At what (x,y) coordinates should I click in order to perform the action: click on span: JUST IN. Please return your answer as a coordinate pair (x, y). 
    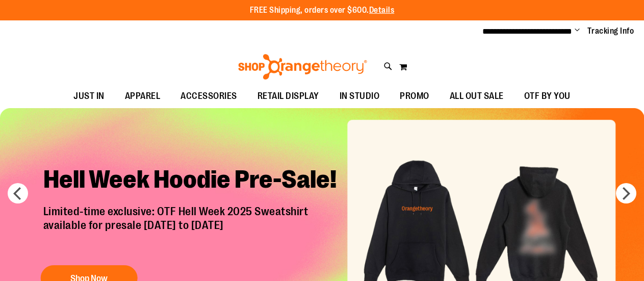
    Looking at the image, I should click on (89, 96).